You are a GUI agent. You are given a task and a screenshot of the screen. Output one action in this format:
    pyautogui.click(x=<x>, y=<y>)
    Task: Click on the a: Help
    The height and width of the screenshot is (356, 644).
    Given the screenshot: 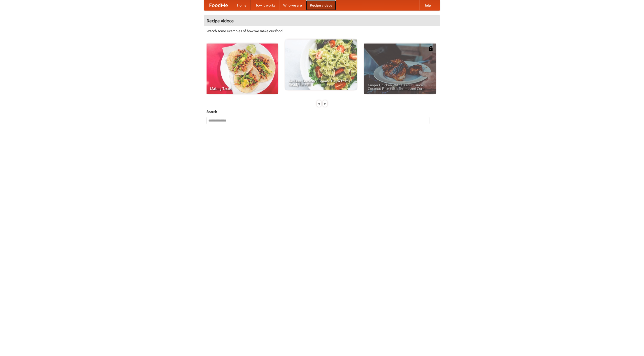 What is the action you would take?
    pyautogui.click(x=427, y=5)
    